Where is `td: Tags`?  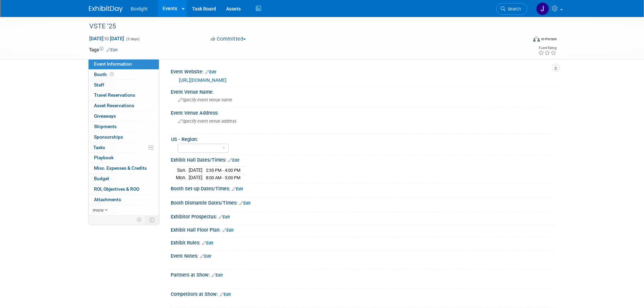
td: Tags is located at coordinates (103, 50).